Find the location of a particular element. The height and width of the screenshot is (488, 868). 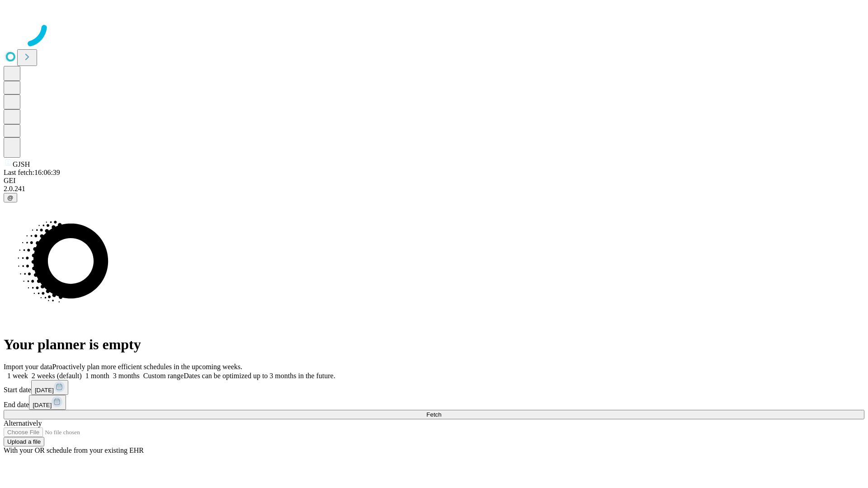

span: 1 month is located at coordinates (97, 376).